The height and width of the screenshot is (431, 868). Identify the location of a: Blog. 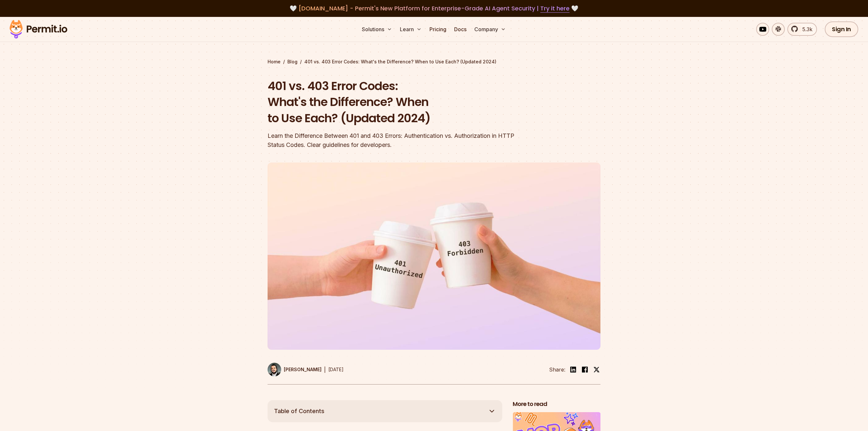
(292, 61).